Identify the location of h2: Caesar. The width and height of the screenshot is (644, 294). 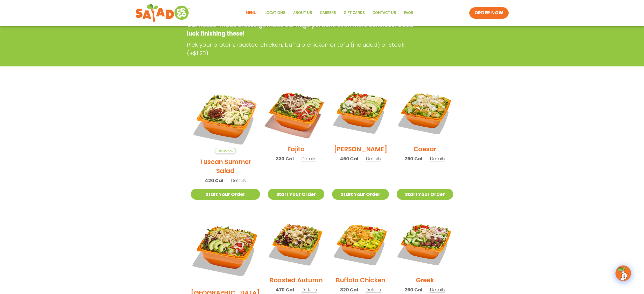
(425, 149).